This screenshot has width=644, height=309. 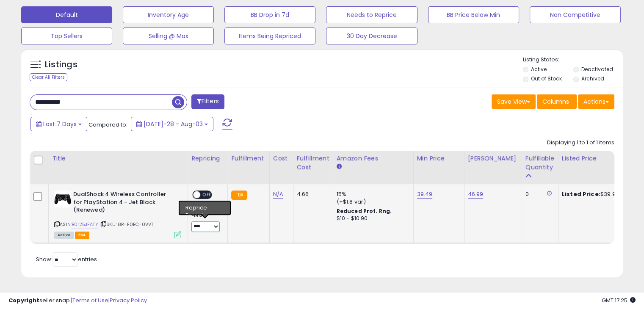 What do you see at coordinates (424, 194) in the screenshot?
I see `a: 39.49` at bounding box center [424, 194].